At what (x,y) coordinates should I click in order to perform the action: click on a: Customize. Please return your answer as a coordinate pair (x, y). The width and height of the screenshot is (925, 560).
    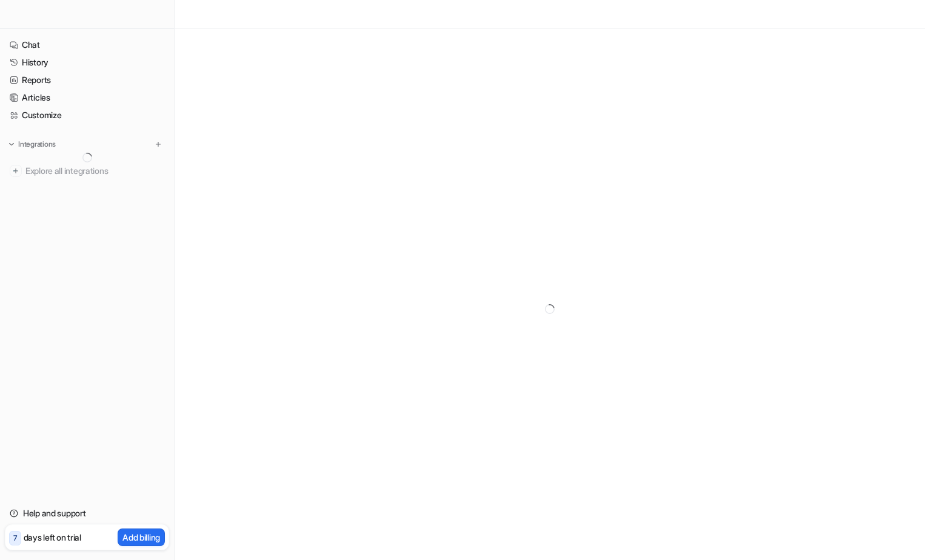
    Looking at the image, I should click on (87, 115).